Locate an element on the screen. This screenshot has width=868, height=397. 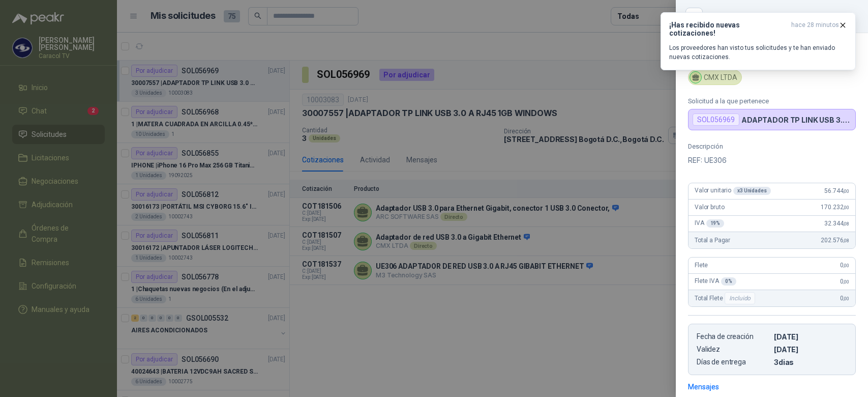
span: Total a Pagar is located at coordinates (712, 240).